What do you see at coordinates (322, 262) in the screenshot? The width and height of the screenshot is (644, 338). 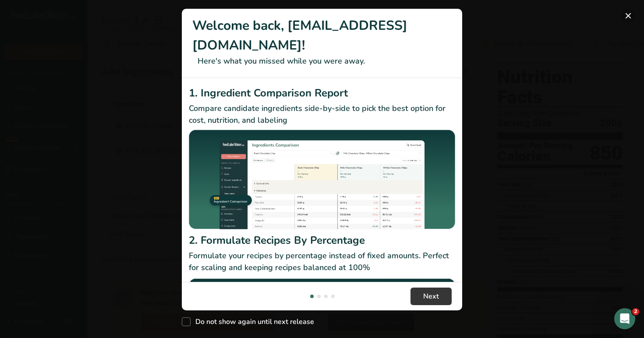 I see `p: Formulate your recipes by percentage instead of fixed amounts. Perfect for scaling and keeping re...` at bounding box center [322, 262].